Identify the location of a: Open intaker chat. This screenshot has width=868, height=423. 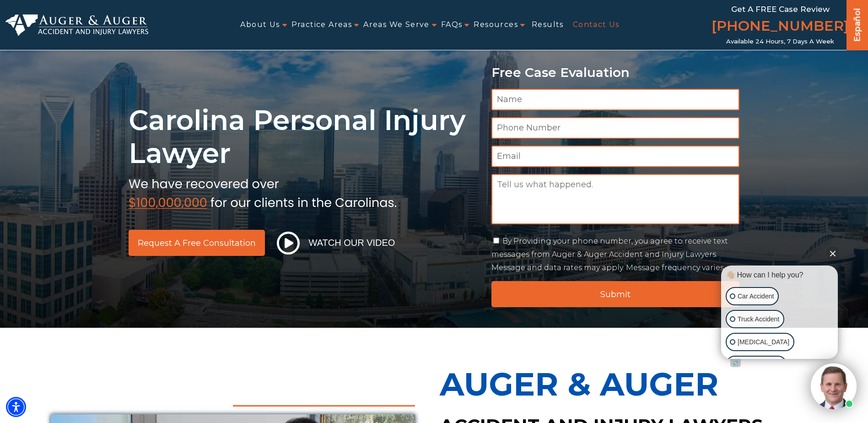
(735, 363).